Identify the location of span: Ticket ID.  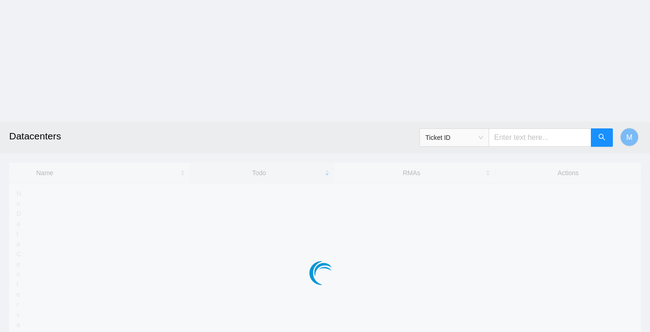
(454, 138).